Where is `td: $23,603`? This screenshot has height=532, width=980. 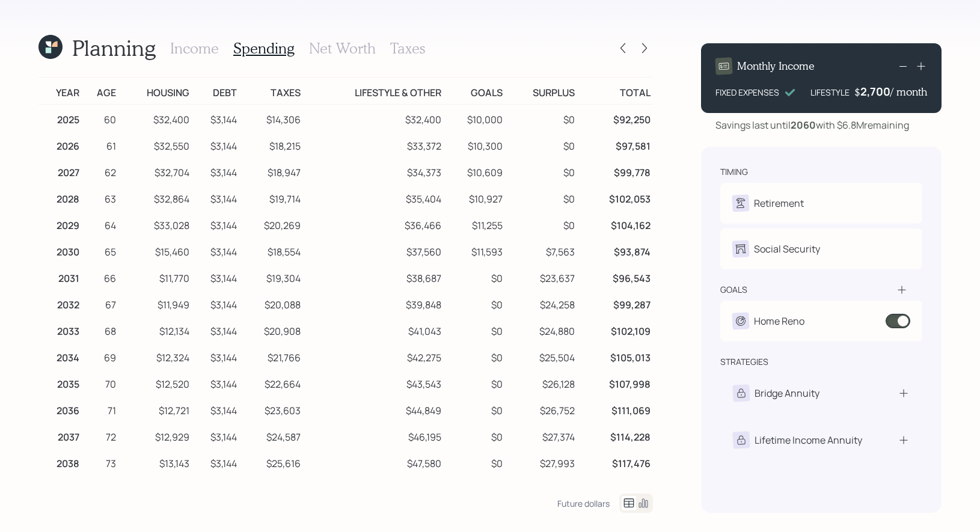 td: $23,603 is located at coordinates (271, 409).